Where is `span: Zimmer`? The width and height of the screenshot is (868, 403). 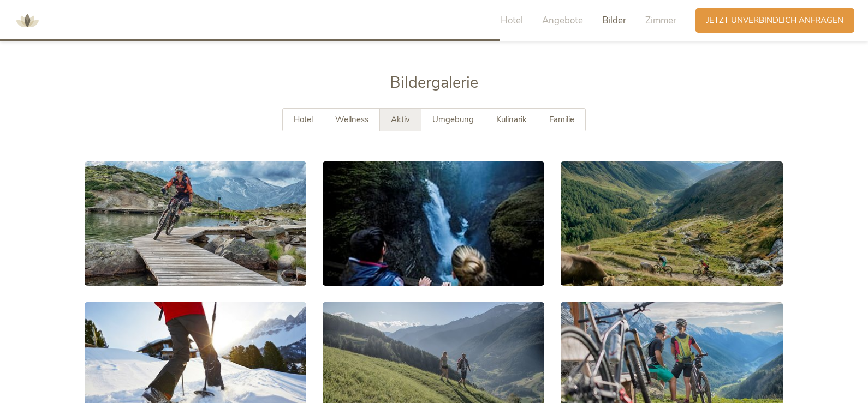
span: Zimmer is located at coordinates (661, 20).